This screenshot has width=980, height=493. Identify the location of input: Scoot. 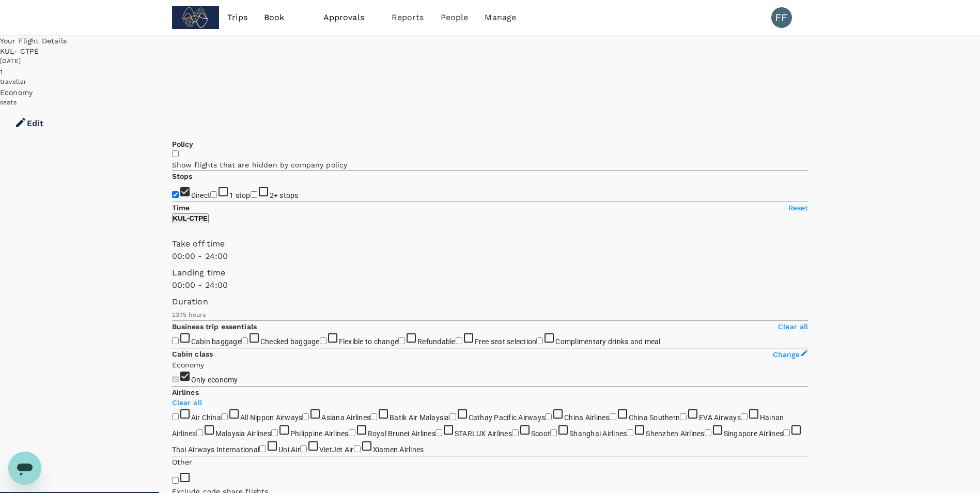
(515, 433).